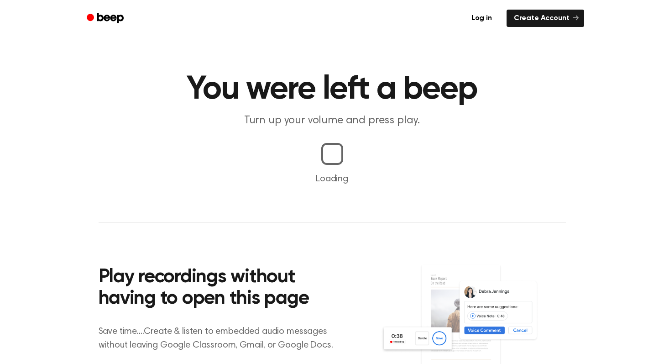 This screenshot has height=364, width=664. I want to click on p: Turn up your volume and press play., so click(332, 120).